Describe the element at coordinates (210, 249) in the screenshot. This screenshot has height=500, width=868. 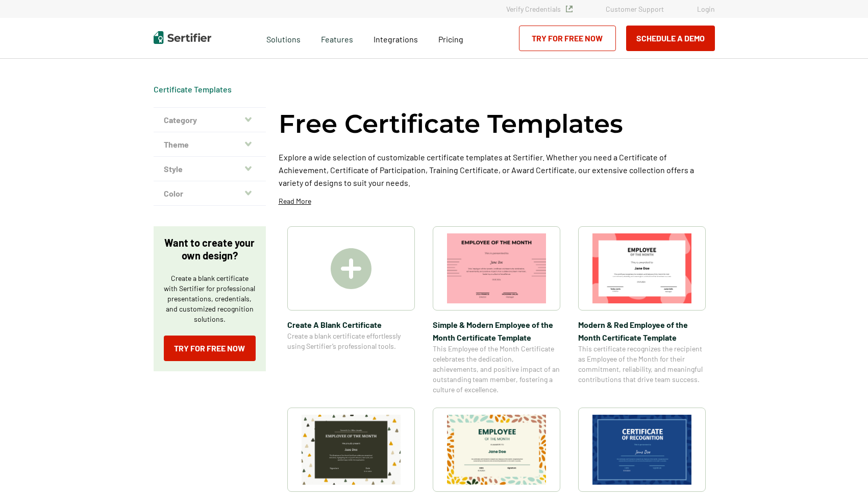
I see `p: Want to create your own design?` at that location.